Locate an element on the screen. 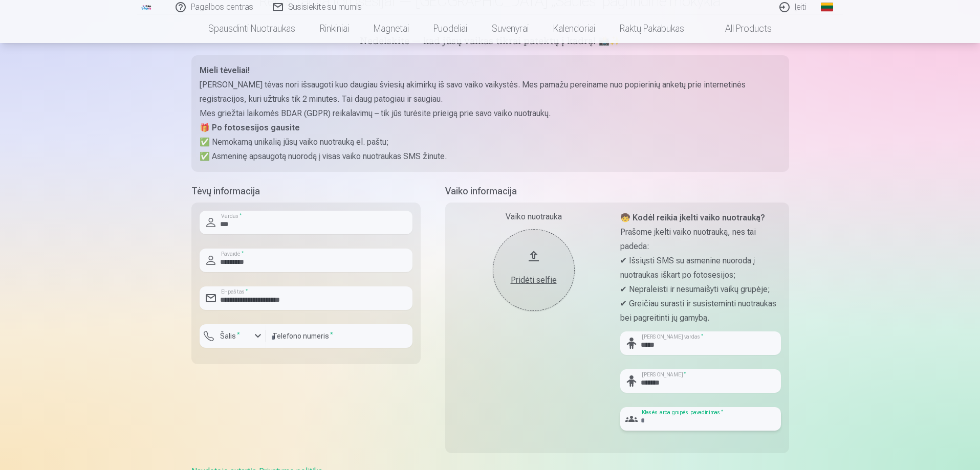 This screenshot has width=980, height=470. p: ✔ Išsiųsti SMS su asmenine nuoroda į nuotraukas iškart po fotosesijos; is located at coordinates (700, 268).